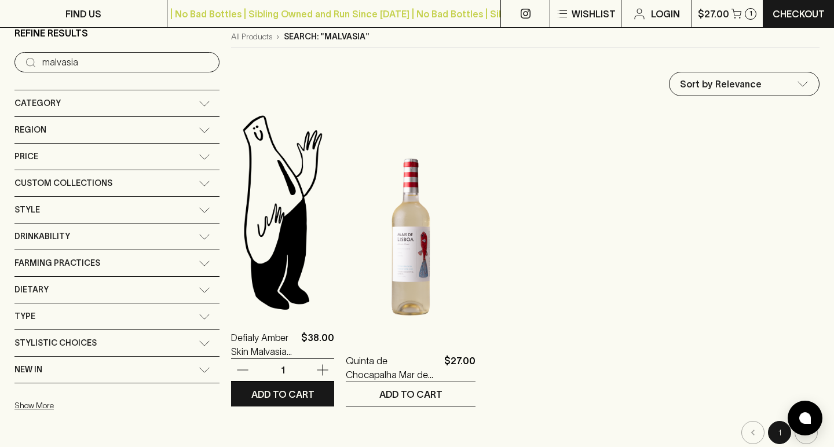  Describe the element at coordinates (317, 344) in the screenshot. I see `p: $38.00` at that location.